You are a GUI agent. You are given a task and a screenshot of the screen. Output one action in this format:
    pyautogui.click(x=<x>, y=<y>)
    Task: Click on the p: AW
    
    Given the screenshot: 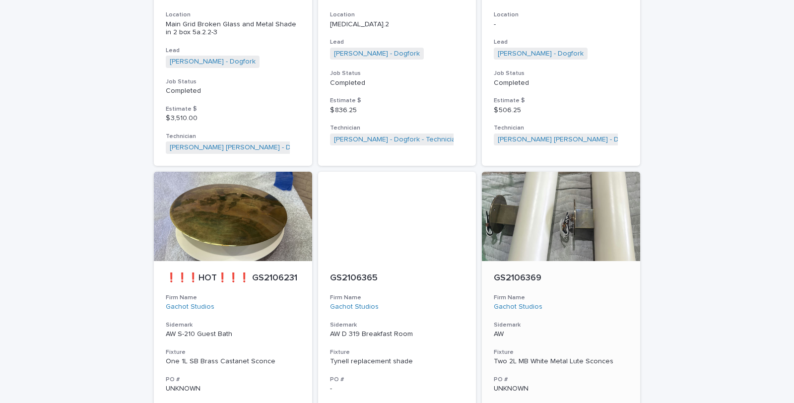 What is the action you would take?
    pyautogui.click(x=560, y=334)
    